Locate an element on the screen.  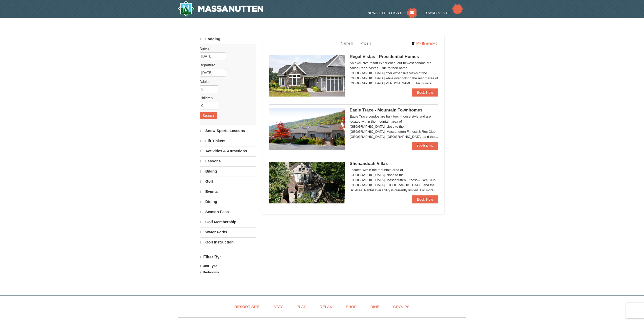
a: Snow Sports Lessons is located at coordinates (228, 131).